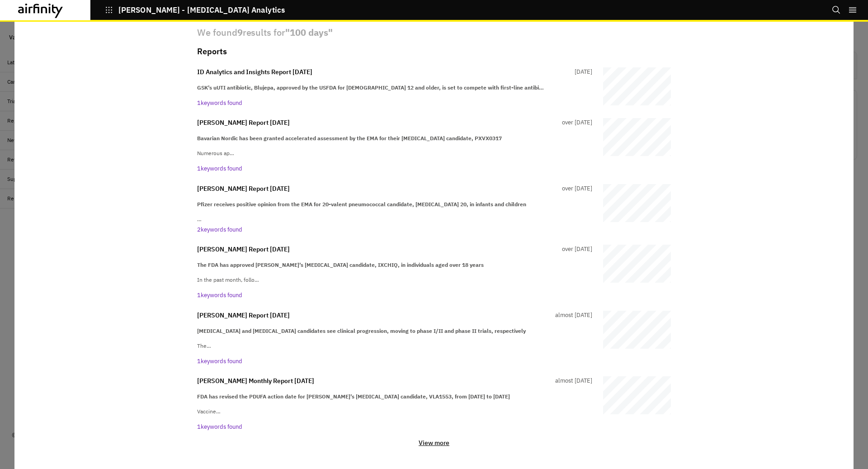 The image size is (868, 469). What do you see at coordinates (395, 346) in the screenshot?
I see `p: The…` at bounding box center [395, 346].